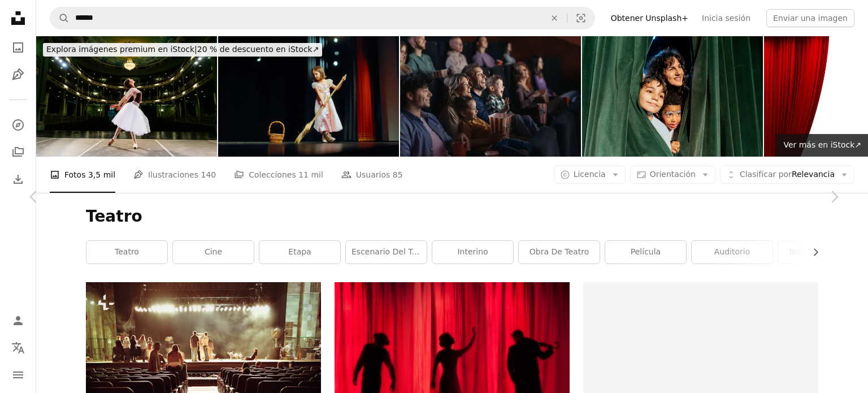  Describe the element at coordinates (559, 252) in the screenshot. I see `a: obra de teatro` at that location.